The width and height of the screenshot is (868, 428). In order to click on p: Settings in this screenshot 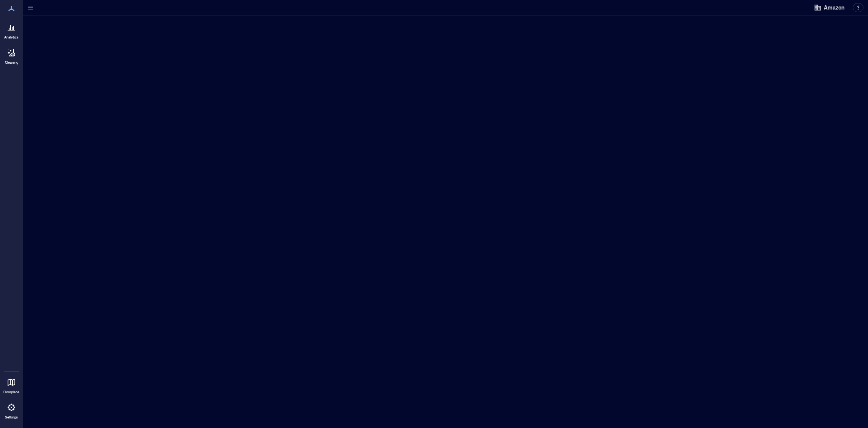, I will do `click(12, 417)`.